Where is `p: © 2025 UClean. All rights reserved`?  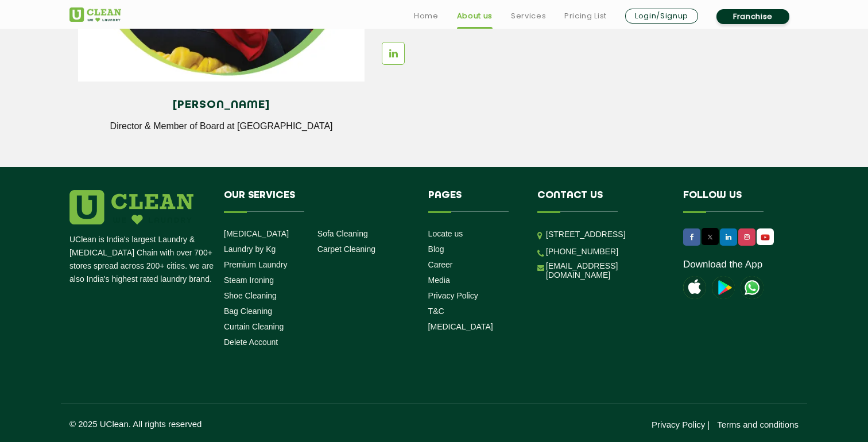
p: © 2025 UClean. All rights reserved is located at coordinates (252, 424).